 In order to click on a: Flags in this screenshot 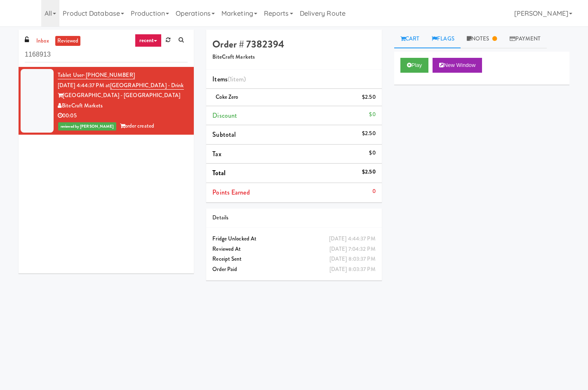, I will do `click(443, 39)`.